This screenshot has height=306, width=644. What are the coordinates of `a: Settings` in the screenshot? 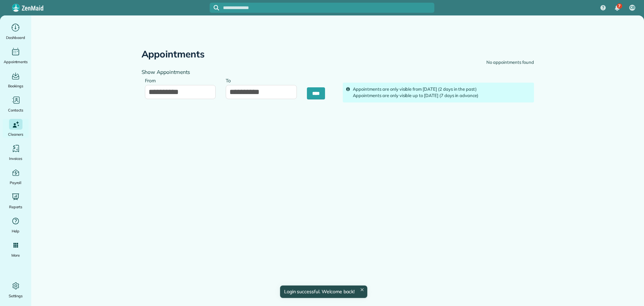 It's located at (15, 290).